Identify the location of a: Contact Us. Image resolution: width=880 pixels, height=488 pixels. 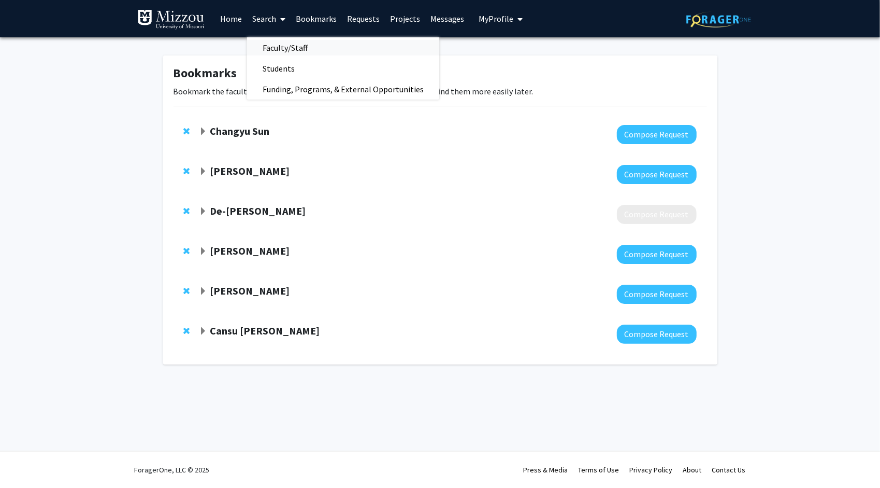
(729, 469).